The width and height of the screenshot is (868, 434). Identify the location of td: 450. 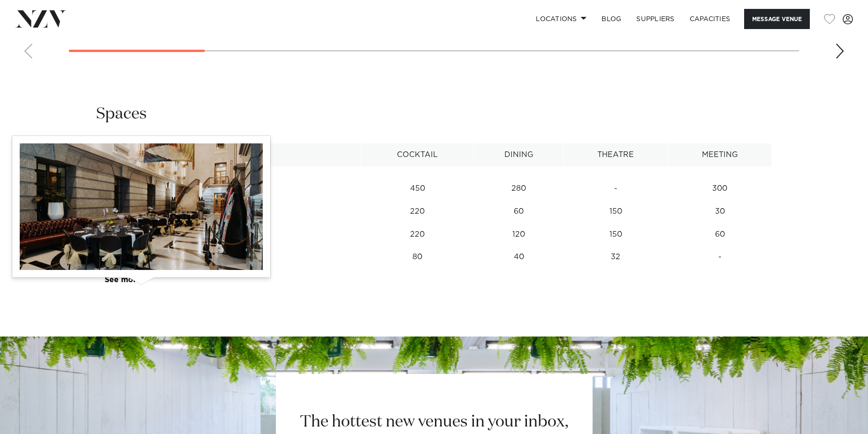
(417, 189).